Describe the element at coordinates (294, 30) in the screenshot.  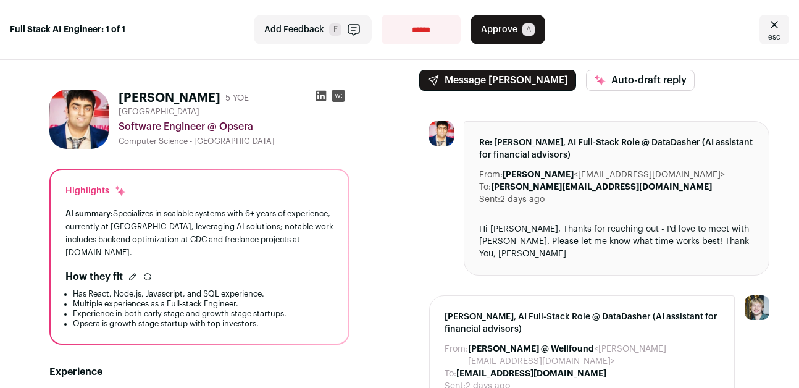
I see `span: Add Feedback` at that location.